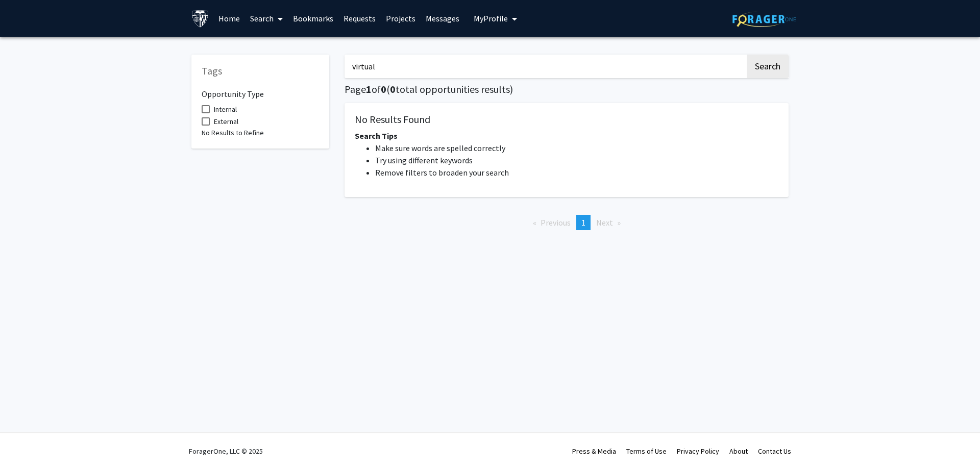 This screenshot has height=469, width=980. What do you see at coordinates (360, 18) in the screenshot?
I see `a: Requests` at bounding box center [360, 18].